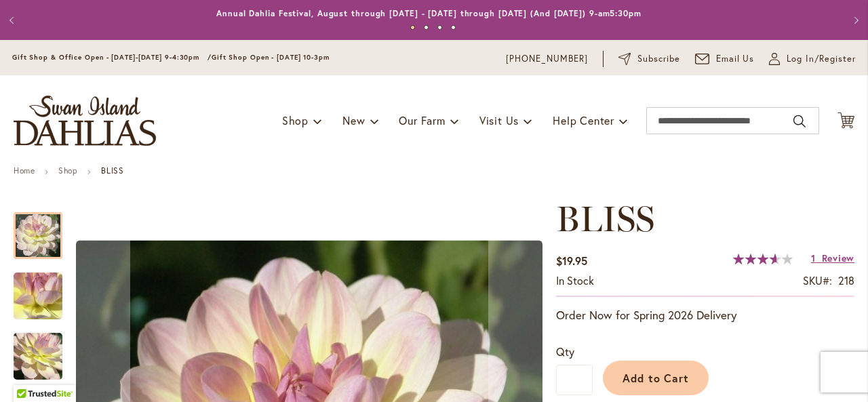 This screenshot has height=402, width=868. Describe the element at coordinates (572, 261) in the screenshot. I see `span: $19.95` at that location.